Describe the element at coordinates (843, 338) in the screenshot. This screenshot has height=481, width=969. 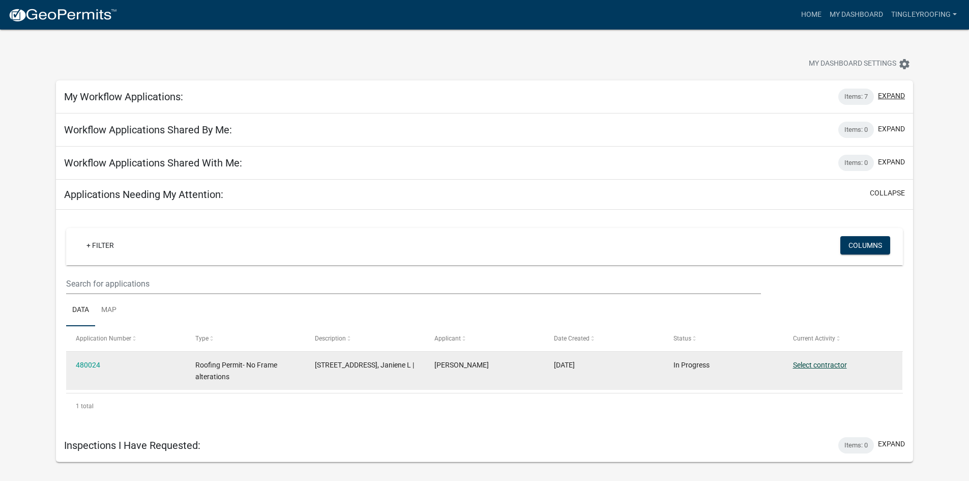
I see `datatable-header-cell: Current Activity` at that location.